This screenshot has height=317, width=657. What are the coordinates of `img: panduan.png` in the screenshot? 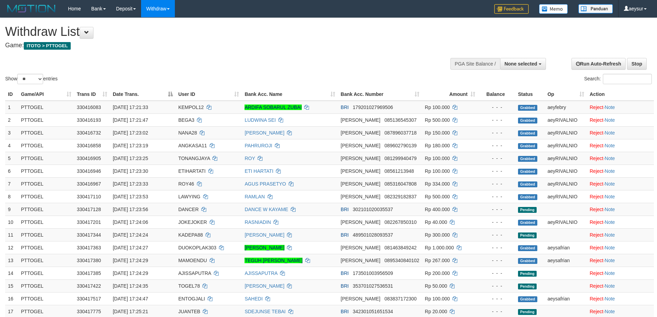 It's located at (595, 9).